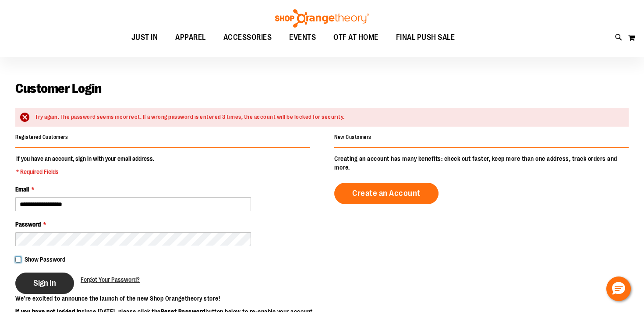  Describe the element at coordinates (355, 38) in the screenshot. I see `a: OTF AT HOME` at that location.